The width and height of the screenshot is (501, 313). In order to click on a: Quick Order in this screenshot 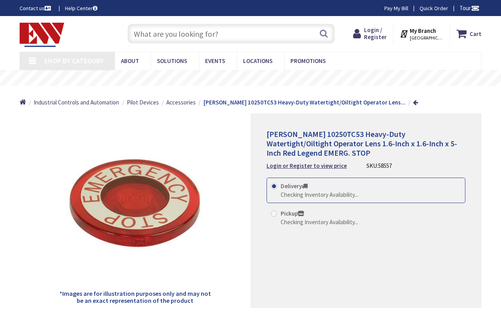, I will do `click(434, 8)`.